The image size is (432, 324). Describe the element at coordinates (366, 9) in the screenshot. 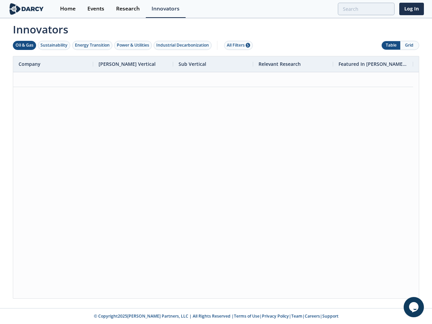

I see `input: Advanced Search` at that location.